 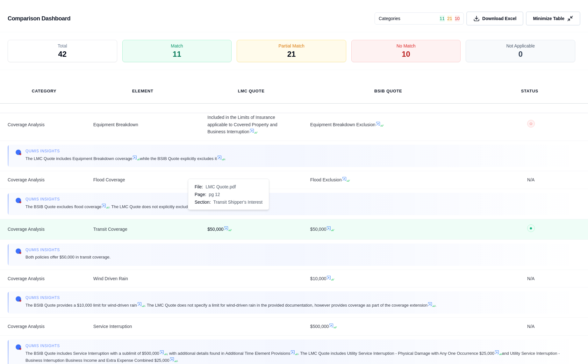 What do you see at coordinates (251, 124) in the screenshot?
I see `span: Included in the Limits of Insurance applicable to Covered Property and Business Interruption` at bounding box center [251, 124].